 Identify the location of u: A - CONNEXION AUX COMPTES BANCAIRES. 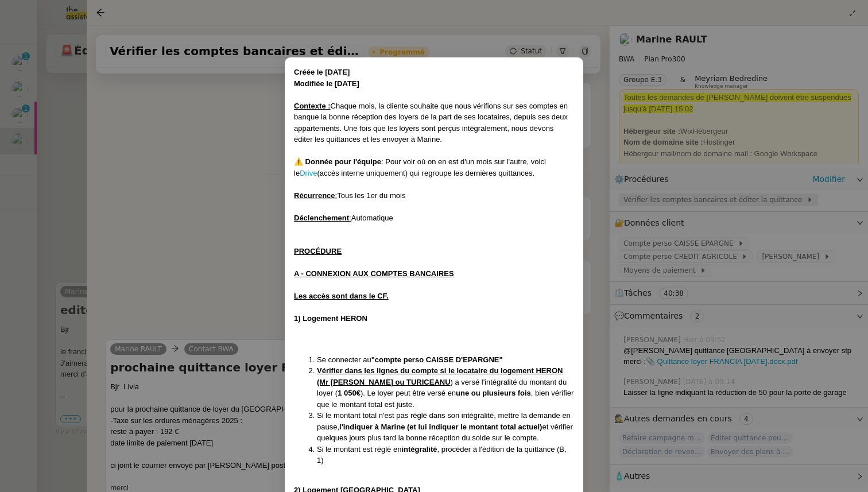
(374, 273).